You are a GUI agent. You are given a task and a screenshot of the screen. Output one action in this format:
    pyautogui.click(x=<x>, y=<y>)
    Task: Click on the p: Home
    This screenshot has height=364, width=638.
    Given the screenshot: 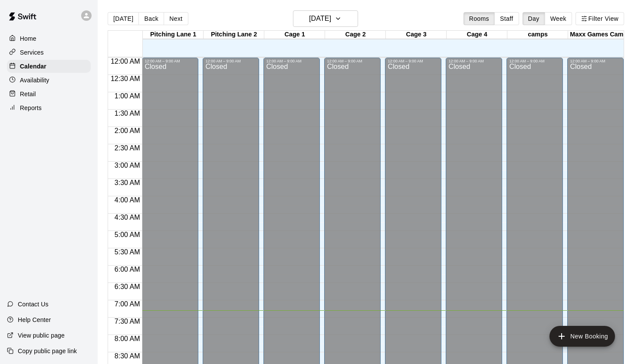 What is the action you would take?
    pyautogui.click(x=28, y=39)
    